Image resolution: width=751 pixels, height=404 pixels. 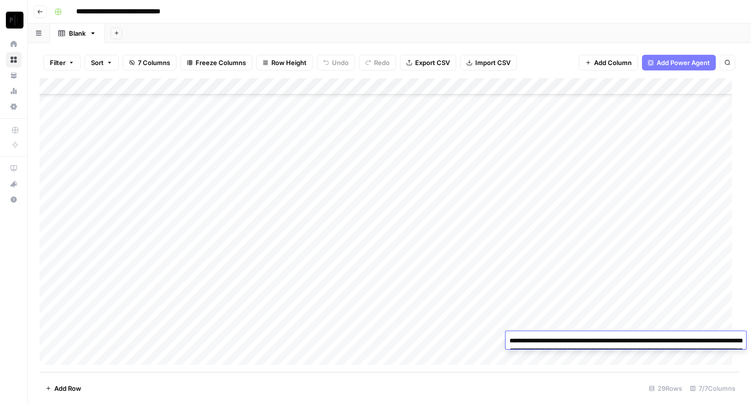 What do you see at coordinates (14, 199) in the screenshot?
I see `button: Help + Support` at bounding box center [14, 199].